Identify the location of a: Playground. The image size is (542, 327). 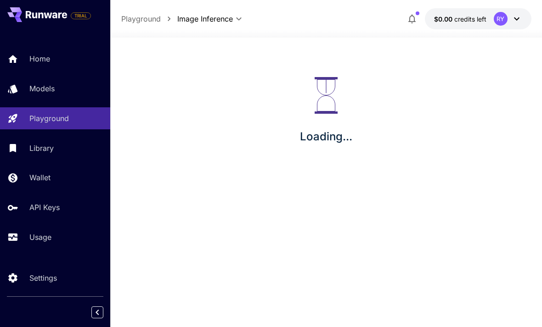
(141, 19).